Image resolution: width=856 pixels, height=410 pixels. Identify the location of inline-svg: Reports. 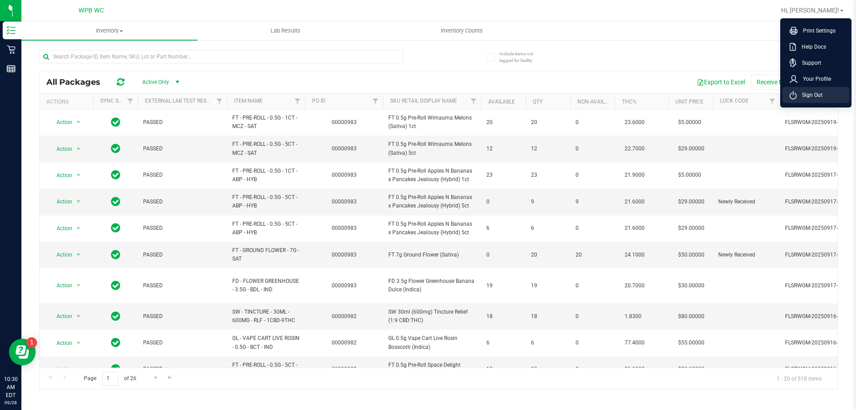
(11, 69).